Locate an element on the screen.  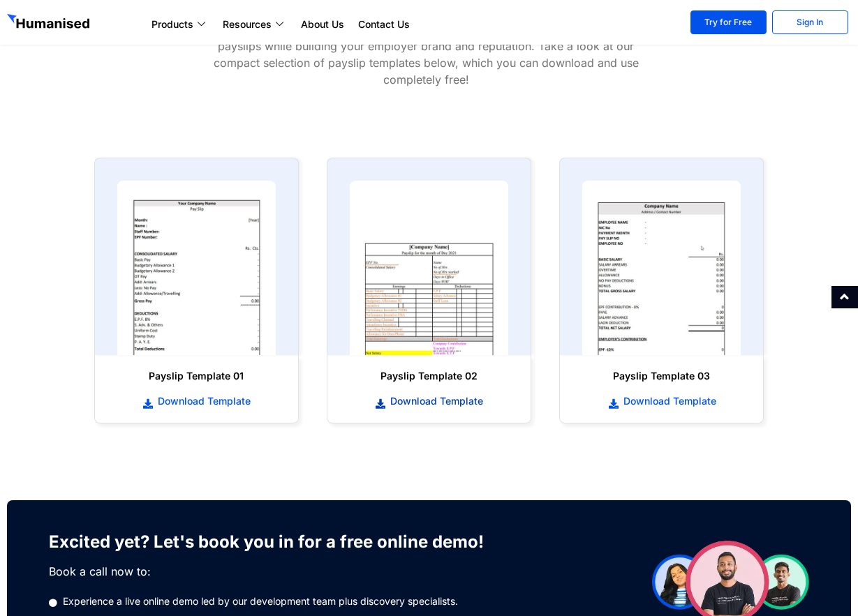
a: Try for Free is located at coordinates (728, 22).